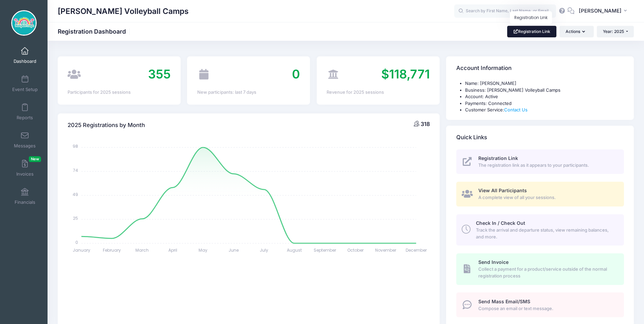 The width and height of the screenshot is (644, 324). Describe the element at coordinates (325, 250) in the screenshot. I see `tspan: September` at that location.